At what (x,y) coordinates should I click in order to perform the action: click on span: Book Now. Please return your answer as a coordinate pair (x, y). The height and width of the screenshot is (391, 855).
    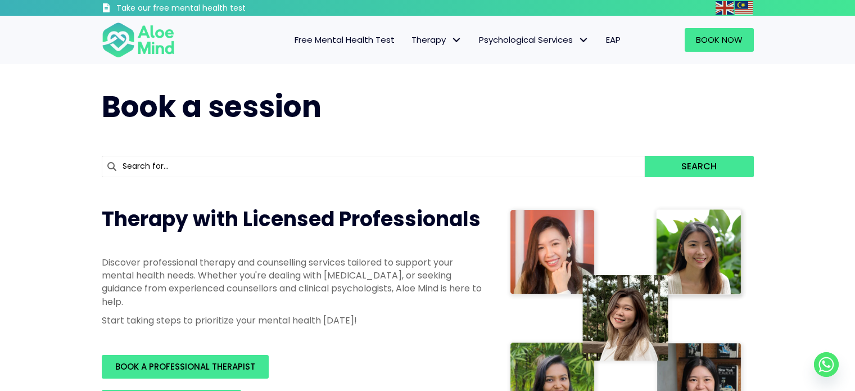
    Looking at the image, I should click on (719, 39).